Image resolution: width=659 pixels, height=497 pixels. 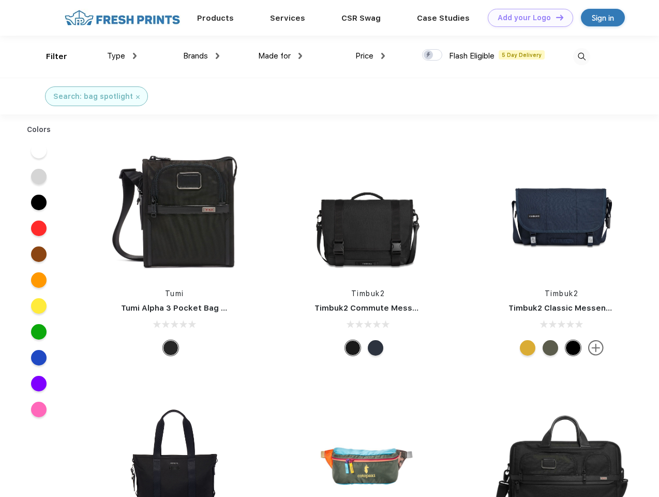 I want to click on a: Timbuk2 Classic Messenger Bag, so click(x=573, y=308).